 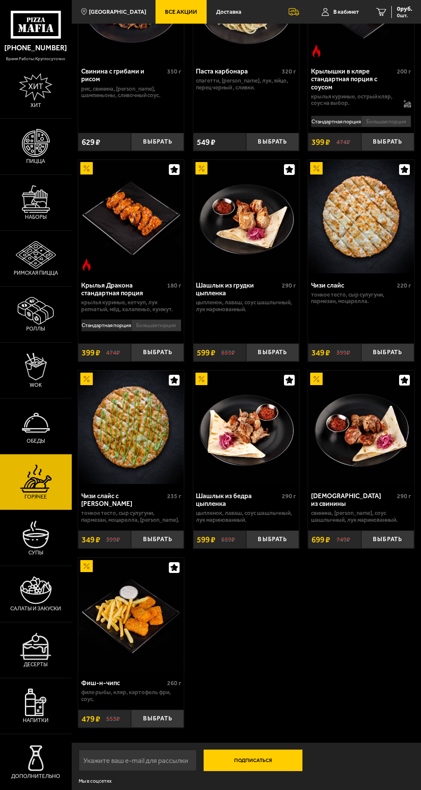 I want to click on p: филе рыбы, кляр, картофель фри, соус., so click(x=131, y=695).